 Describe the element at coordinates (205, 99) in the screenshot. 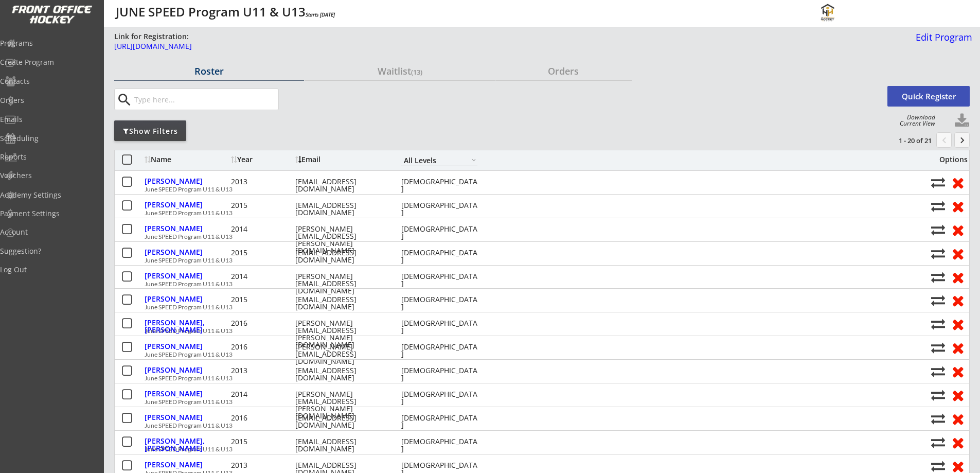

I see `input: Type here...` at that location.